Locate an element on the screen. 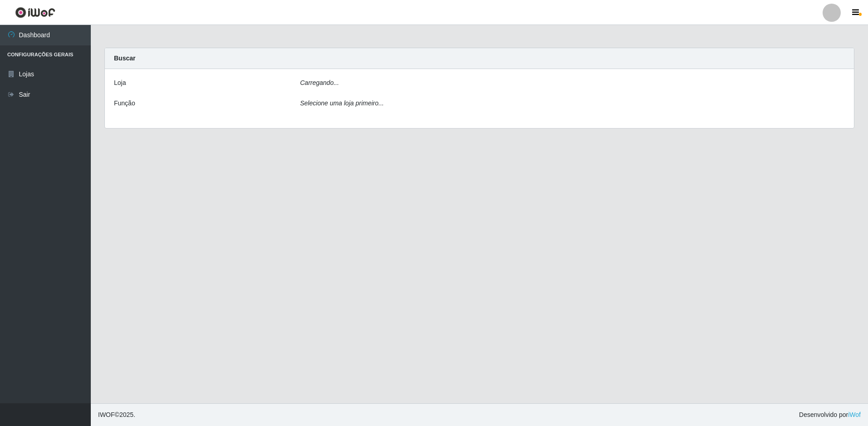  label: Função is located at coordinates (125, 103).